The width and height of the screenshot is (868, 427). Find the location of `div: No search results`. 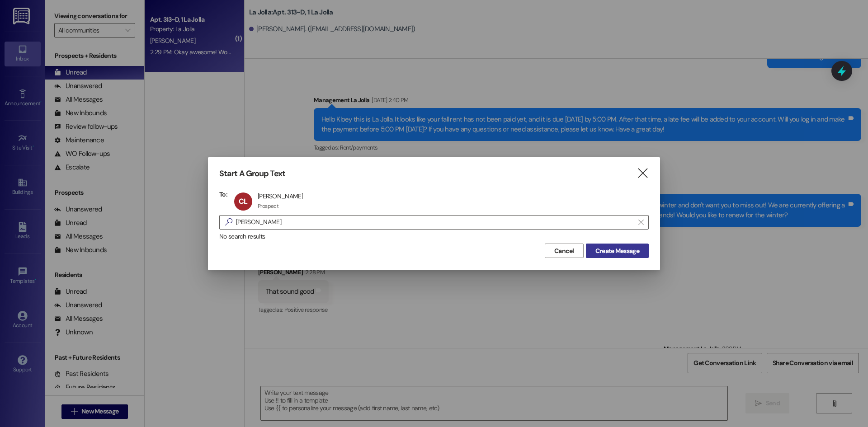

div: No search results is located at coordinates (434, 236).